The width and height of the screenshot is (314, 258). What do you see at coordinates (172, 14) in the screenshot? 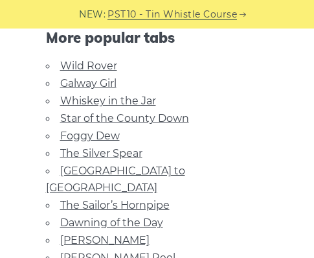
I see `a: PST10 - Tin Whistle Course` at bounding box center [172, 14].